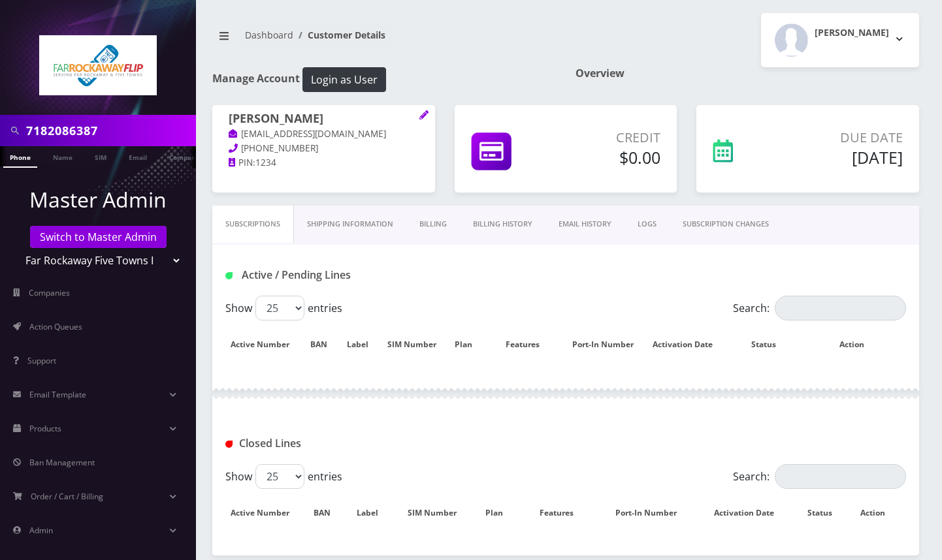 The width and height of the screenshot is (942, 560). Describe the element at coordinates (138, 156) in the screenshot. I see `a: Email` at that location.